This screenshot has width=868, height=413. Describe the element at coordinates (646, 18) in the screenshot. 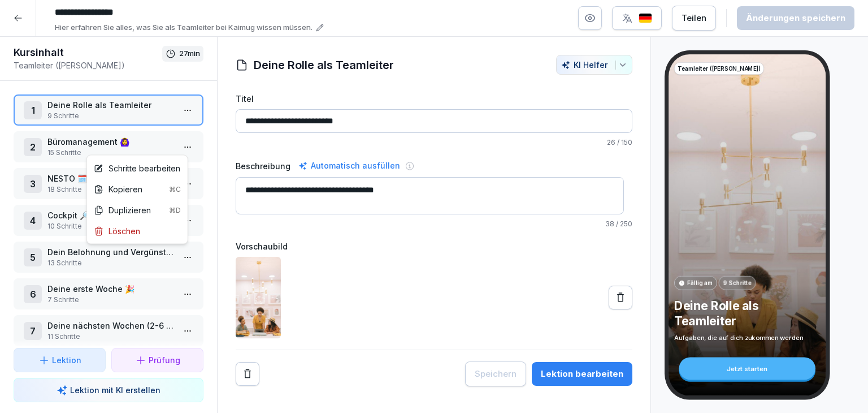

I see `img: de.svg` at that location.